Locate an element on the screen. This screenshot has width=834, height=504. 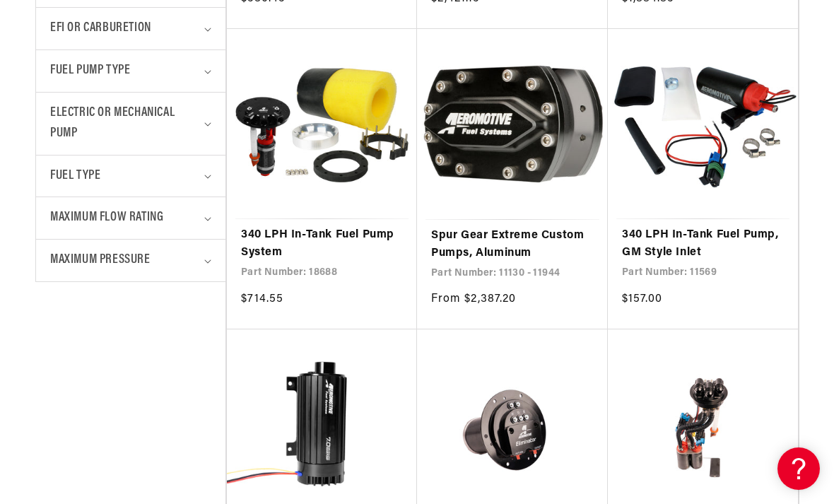
a: 340 LPH In-Tank Fuel Pump, GM Style Inlet is located at coordinates (702, 244).